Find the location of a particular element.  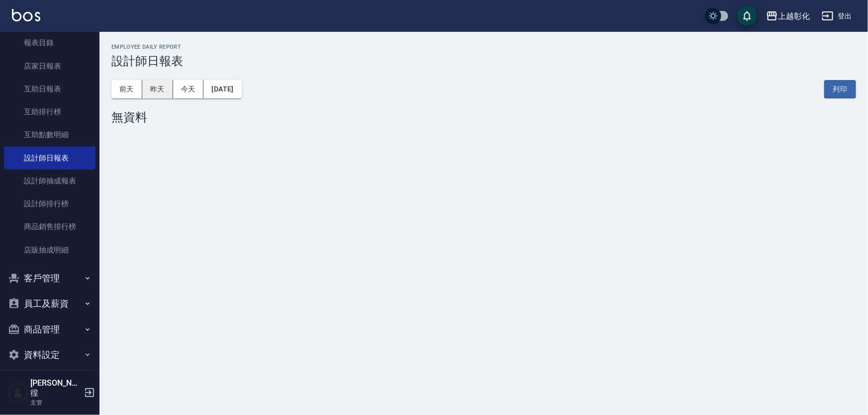

button: 商品管理 is located at coordinates (50, 330).